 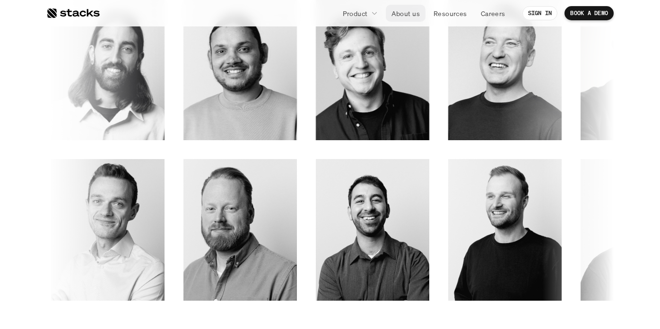 I want to click on a: Careers, so click(x=493, y=13).